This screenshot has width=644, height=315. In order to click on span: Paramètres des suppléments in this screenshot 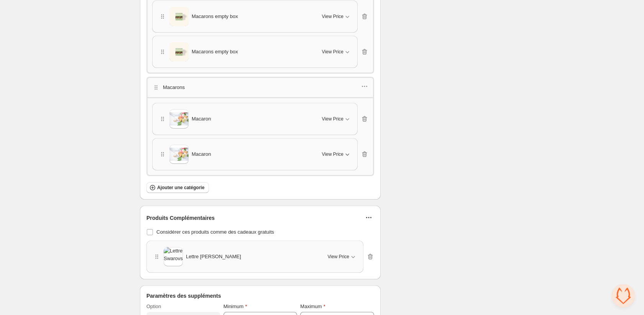, I will do `click(184, 296)`.